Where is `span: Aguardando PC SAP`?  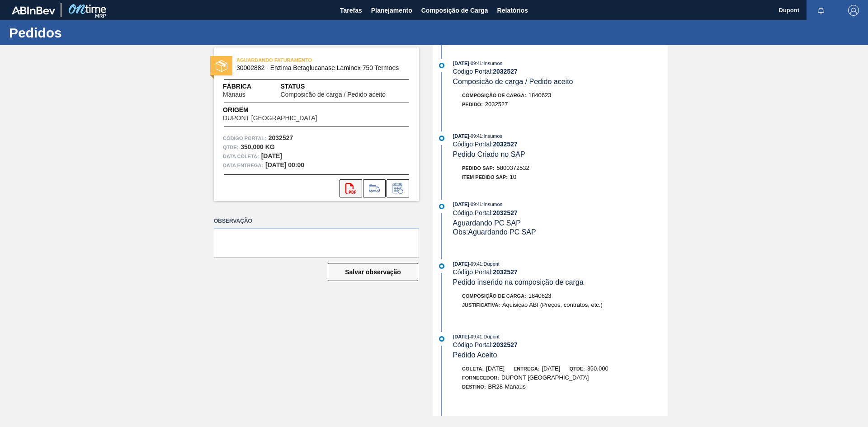
span: Aguardando PC SAP is located at coordinates (487, 223).